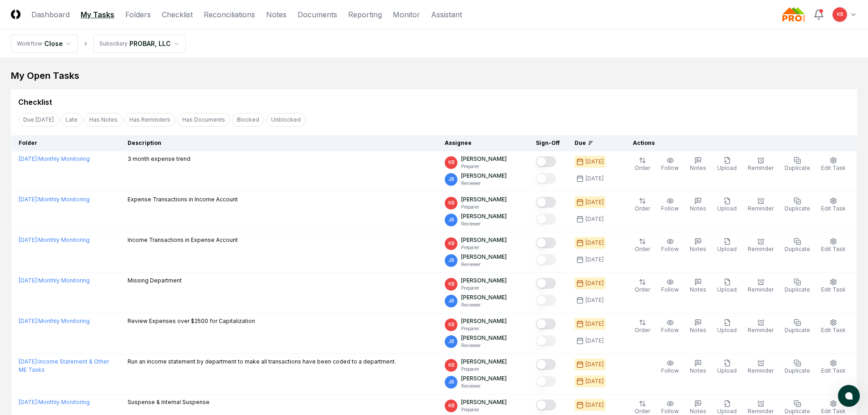 This screenshot has width=868, height=415. What do you see at coordinates (318, 14) in the screenshot?
I see `a: Documents` at bounding box center [318, 14].